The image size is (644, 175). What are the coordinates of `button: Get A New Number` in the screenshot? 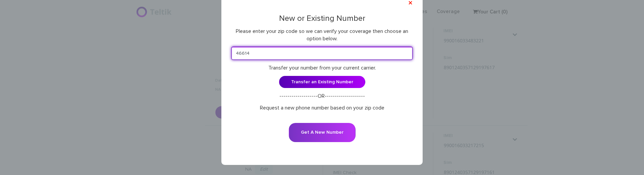 It's located at (322, 133).